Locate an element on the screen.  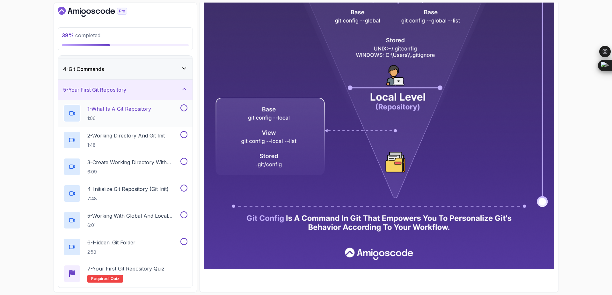
button: 5-Working With Global And Local Configuration6:01 is located at coordinates (125, 220).